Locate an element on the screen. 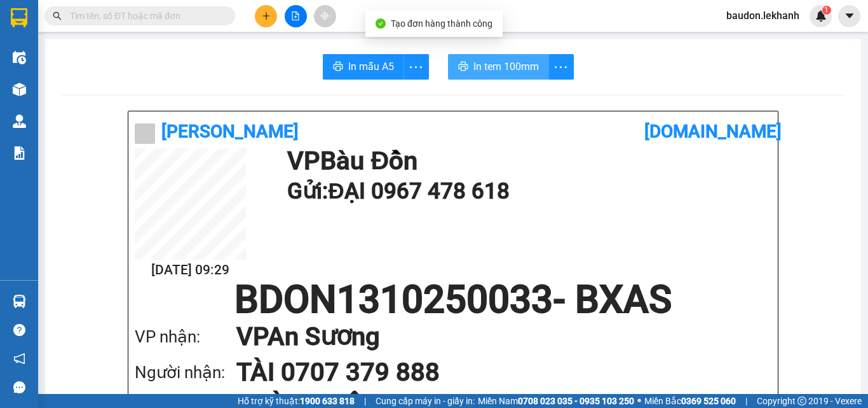 The height and width of the screenshot is (408, 868). strong: 0369 525 060 is located at coordinates (709, 400).